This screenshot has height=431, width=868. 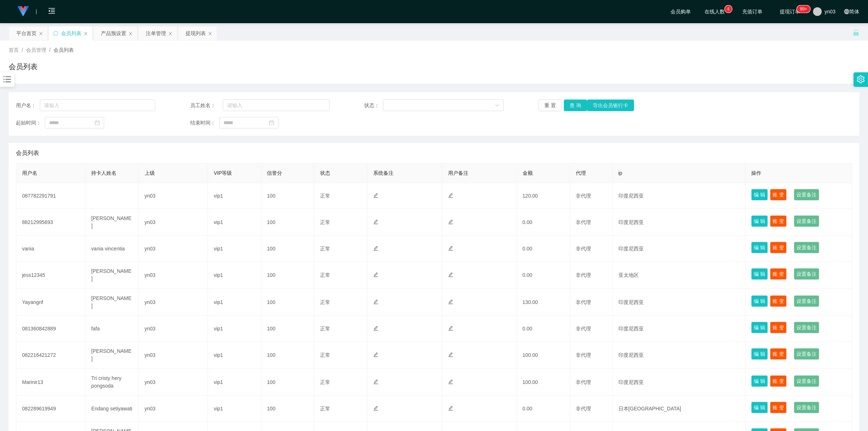 What do you see at coordinates (51, 355) in the screenshot?
I see `td: 082216421272` at bounding box center [51, 355].